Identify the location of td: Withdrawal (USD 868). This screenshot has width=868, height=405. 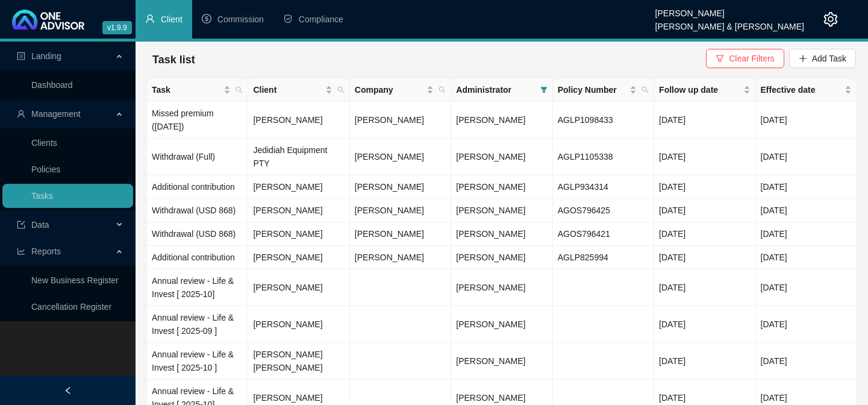
(198, 211).